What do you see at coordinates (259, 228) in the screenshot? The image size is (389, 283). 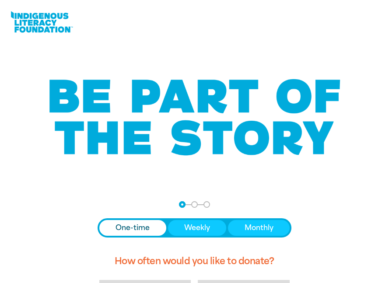 I see `span: Monthly` at bounding box center [259, 228].